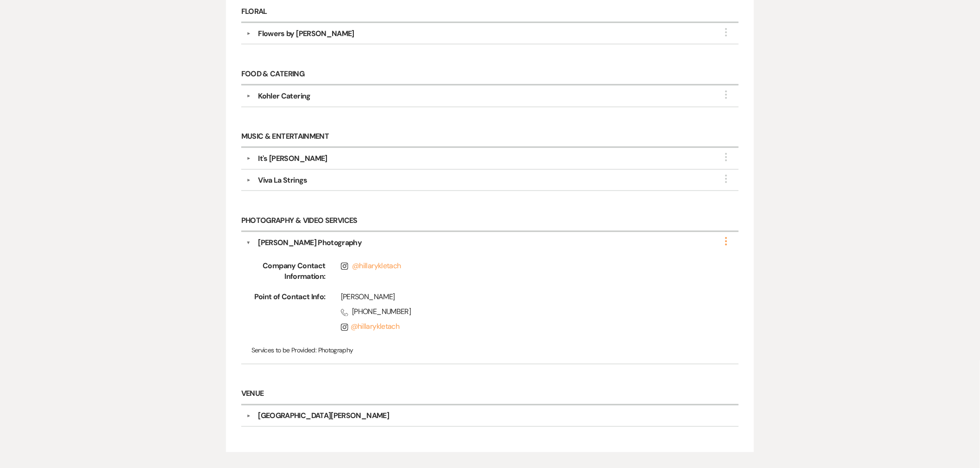 The height and width of the screenshot is (468, 980). What do you see at coordinates (490, 221) in the screenshot?
I see `h6: Photography & Video Services` at bounding box center [490, 221].